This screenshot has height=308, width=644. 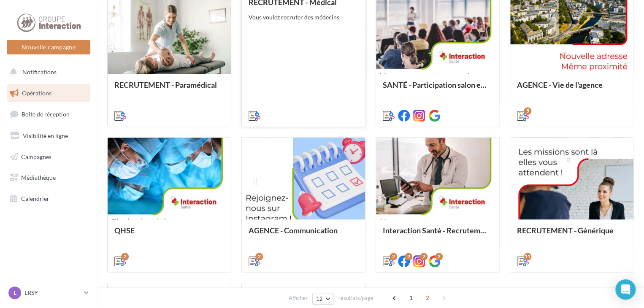 I want to click on div: 5, so click(x=528, y=111).